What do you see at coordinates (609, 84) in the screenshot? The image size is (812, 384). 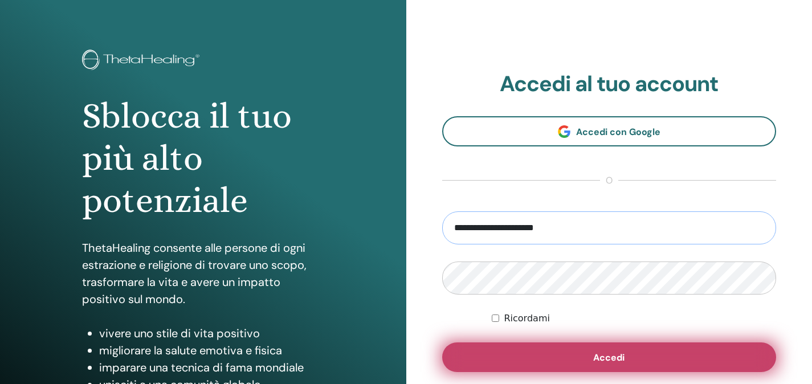 I see `h2: Accedi al tuo account` at bounding box center [609, 84].